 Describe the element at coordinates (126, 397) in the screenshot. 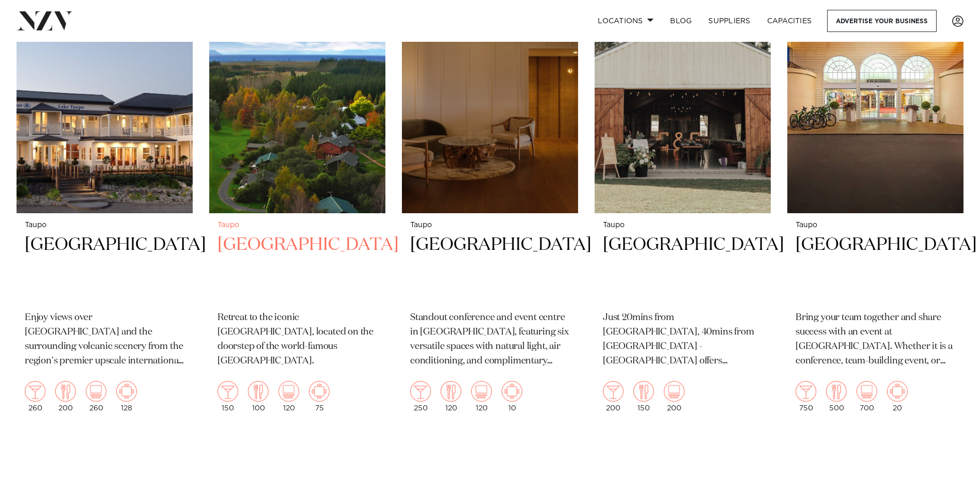

I see `div: 128` at that location.